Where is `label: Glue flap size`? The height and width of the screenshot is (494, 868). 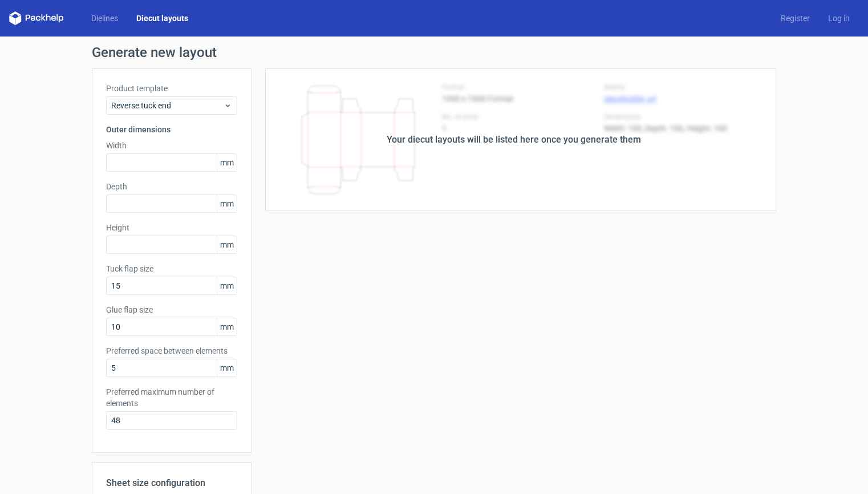 label: Glue flap size is located at coordinates (172, 309).